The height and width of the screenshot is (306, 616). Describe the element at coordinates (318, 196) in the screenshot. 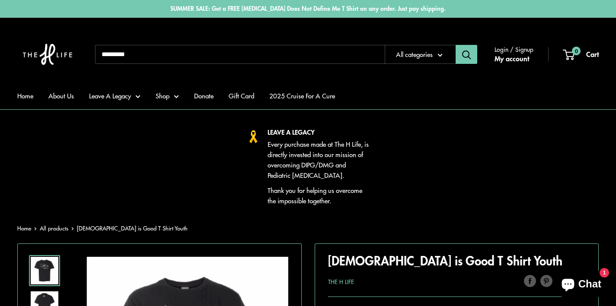

I see `p: Thank you for helping us overcome the impossible together.` at that location.